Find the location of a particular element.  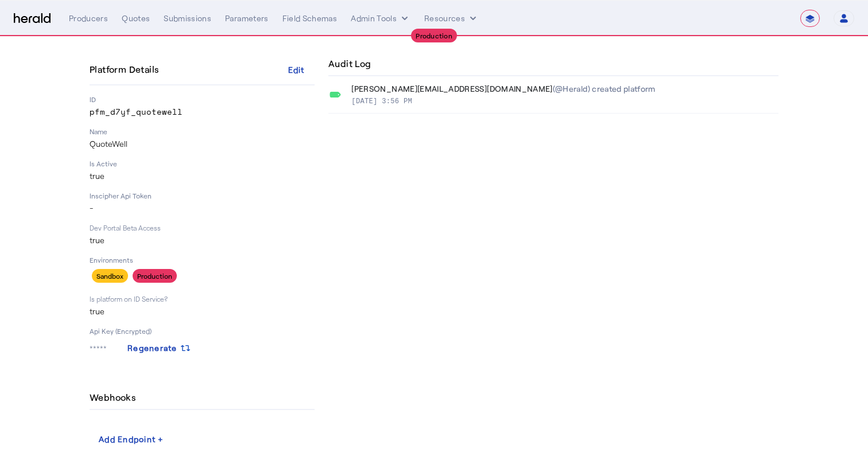

button: internal dropdown menu is located at coordinates (381, 18).